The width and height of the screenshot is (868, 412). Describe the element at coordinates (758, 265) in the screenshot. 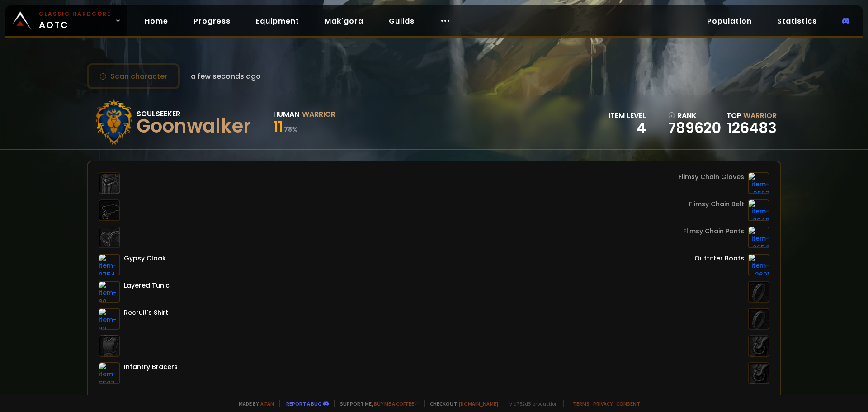

I see `img: item-2691` at that location.